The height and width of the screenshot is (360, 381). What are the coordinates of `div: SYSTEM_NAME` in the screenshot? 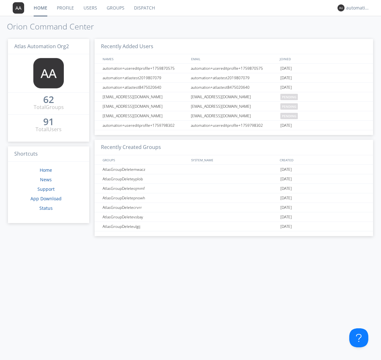 It's located at (233, 160).